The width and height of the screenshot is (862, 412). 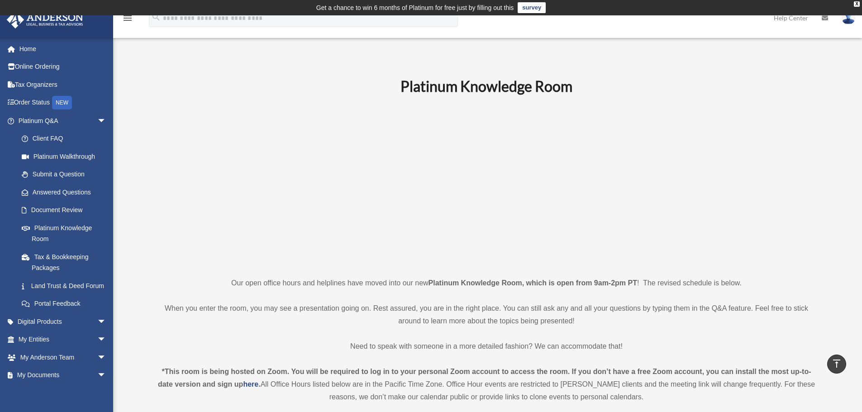 I want to click on div: NEW, so click(x=62, y=103).